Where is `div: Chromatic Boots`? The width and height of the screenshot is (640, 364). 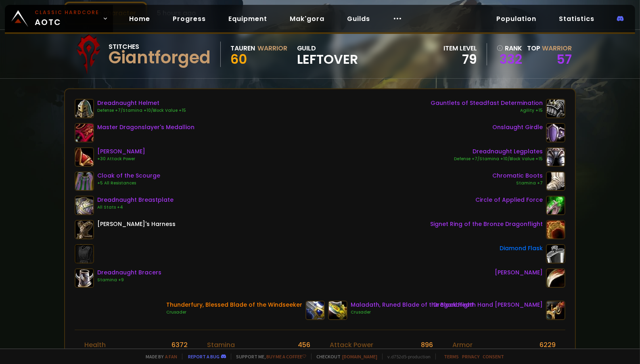
div: Chromatic Boots is located at coordinates (518, 175).